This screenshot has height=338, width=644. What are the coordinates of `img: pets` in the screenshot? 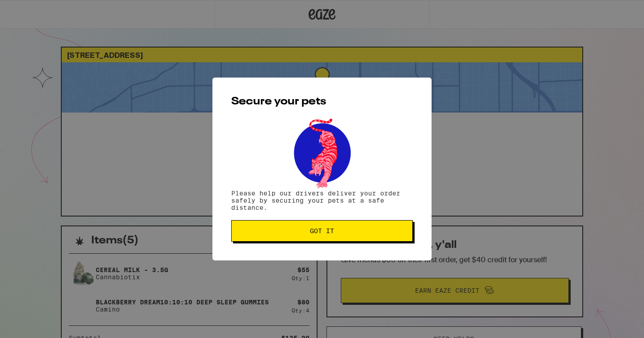 It's located at (322, 153).